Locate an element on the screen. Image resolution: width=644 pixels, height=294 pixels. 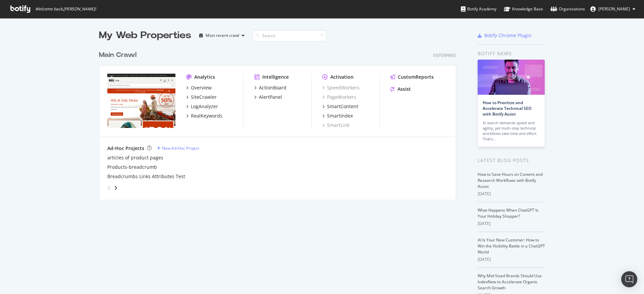
div: Activation is located at coordinates (342, 77).